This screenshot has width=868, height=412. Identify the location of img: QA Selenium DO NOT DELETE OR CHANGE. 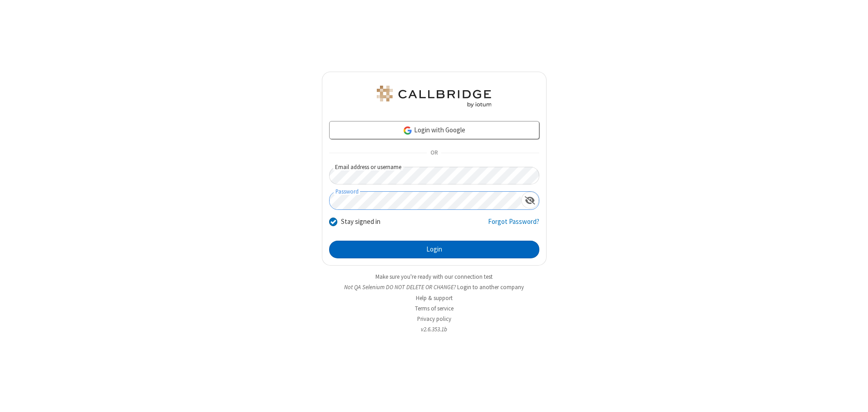
(434, 97).